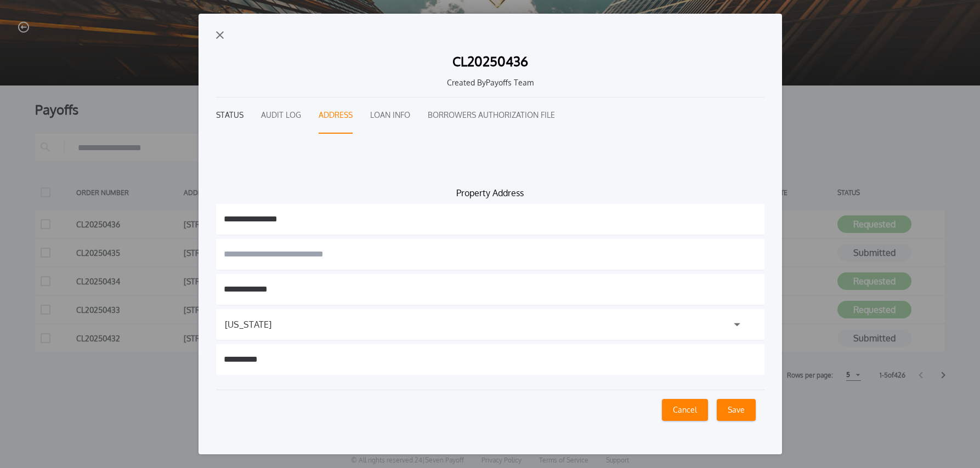 This screenshot has width=980, height=468. I want to click on h1: Property Address, so click(491, 193).